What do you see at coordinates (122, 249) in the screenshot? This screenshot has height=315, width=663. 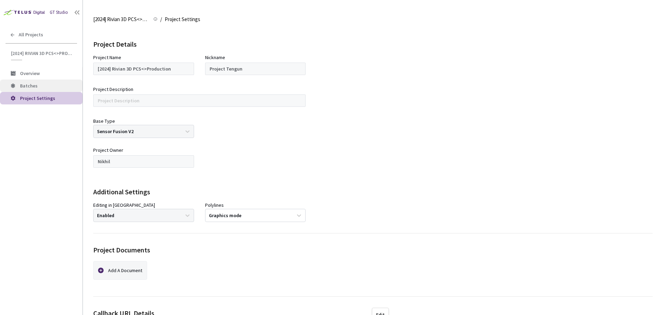 I see `div: Project Documents` at bounding box center [122, 249].